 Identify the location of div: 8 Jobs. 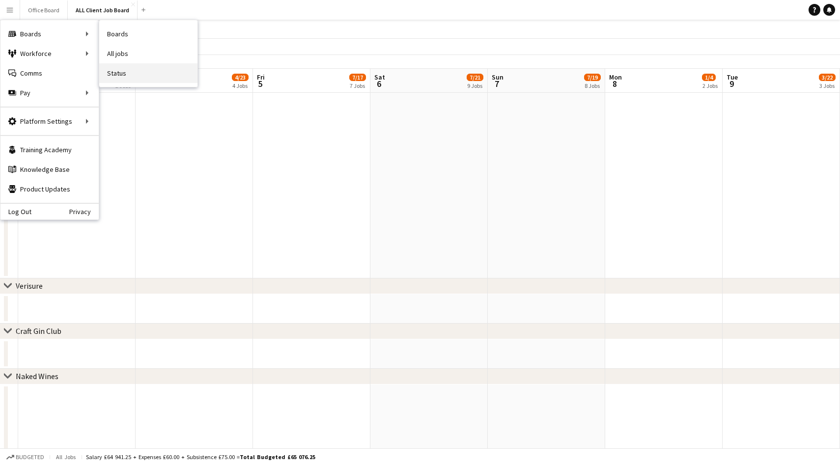
(592, 85).